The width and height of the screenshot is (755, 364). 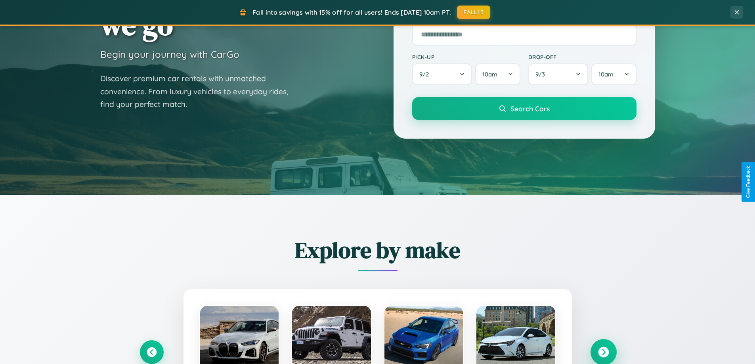 I want to click on span: 9 / 3, so click(x=542, y=74).